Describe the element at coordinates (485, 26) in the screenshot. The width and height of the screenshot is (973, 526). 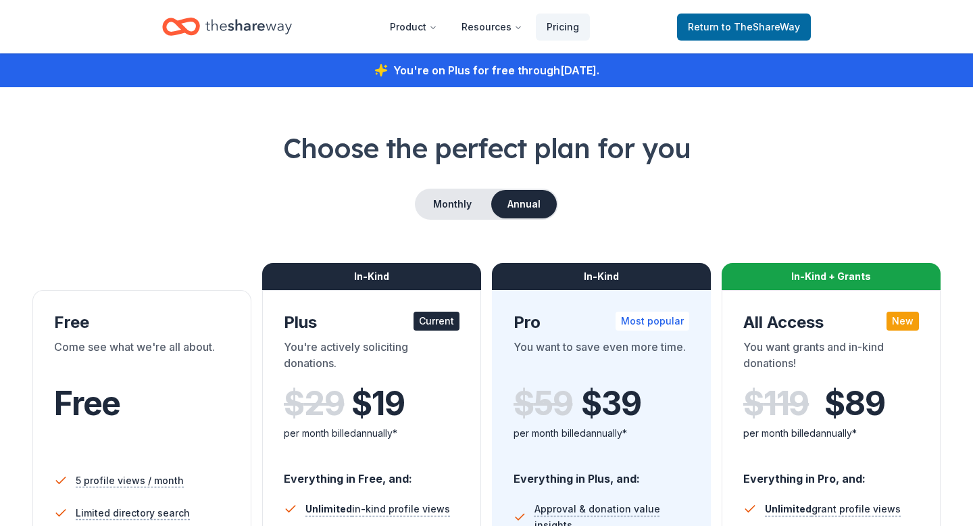
I see `nav: Main` at that location.